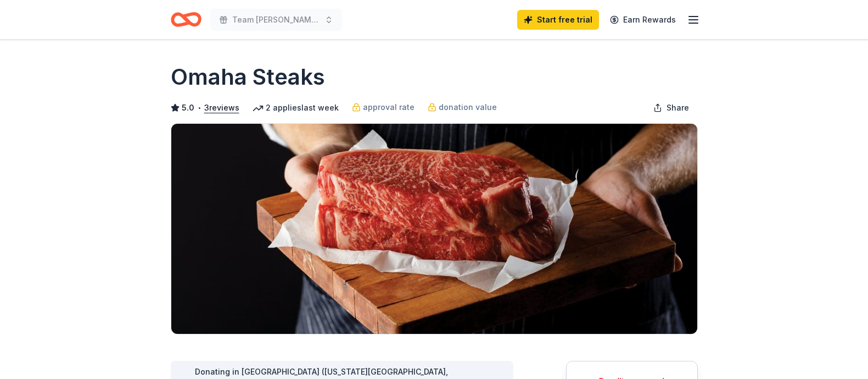  I want to click on a: Start free trial, so click(558, 20).